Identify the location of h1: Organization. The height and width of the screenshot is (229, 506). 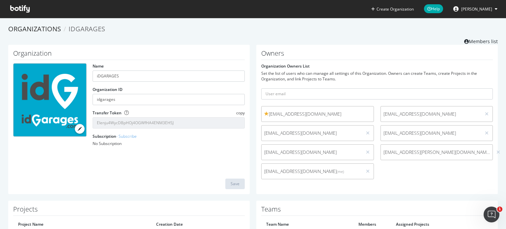
(129, 55).